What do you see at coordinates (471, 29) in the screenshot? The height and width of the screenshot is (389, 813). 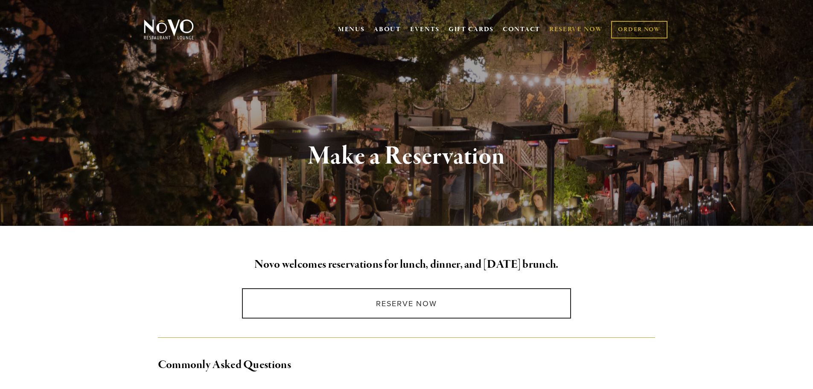 I see `a: GIFT CARDS` at bounding box center [471, 29].